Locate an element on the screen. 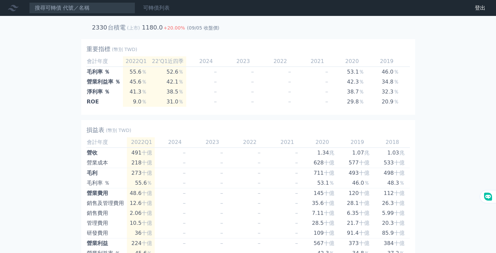  td: 營業利益率 ％ is located at coordinates (105, 82).